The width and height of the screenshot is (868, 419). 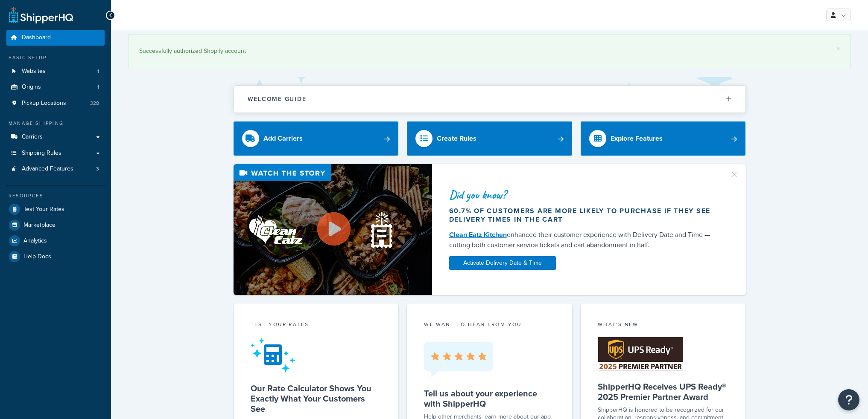 What do you see at coordinates (56, 57) in the screenshot?
I see `div: Basic Setup` at bounding box center [56, 57].